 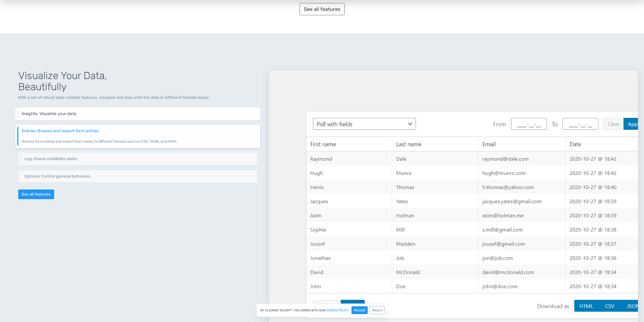 What do you see at coordinates (139, 116) in the screenshot?
I see `p: Visualize your poll's data in an elegant way including charts that covers different representatio...` at bounding box center [139, 116].